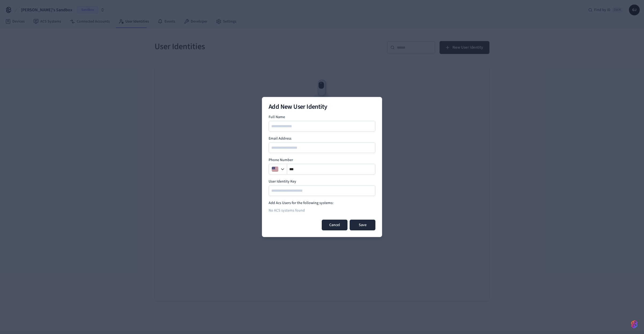  What do you see at coordinates (322, 106) in the screenshot?
I see `h2: Add New User Identity` at bounding box center [322, 106].